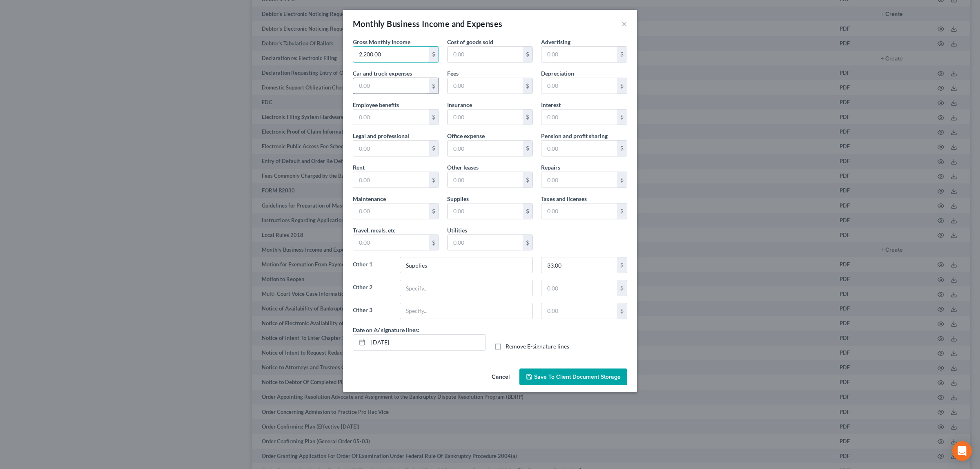 This screenshot has width=980, height=469. I want to click on label: Other 1, so click(372, 268).